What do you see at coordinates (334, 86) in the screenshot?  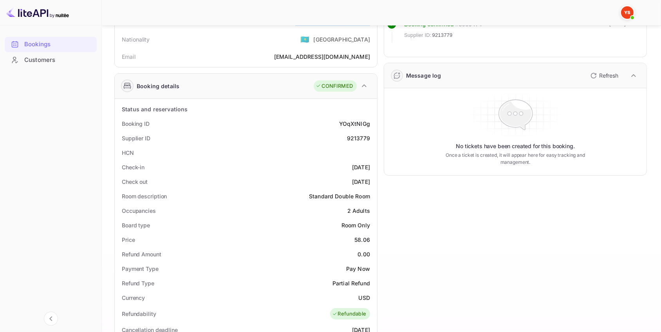 I see `div: CONFIRMED` at bounding box center [334, 86].